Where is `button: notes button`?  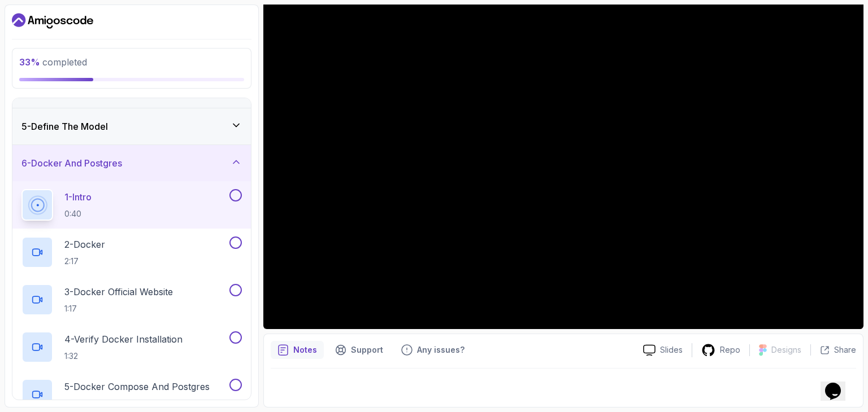 button: notes button is located at coordinates (298, 350).